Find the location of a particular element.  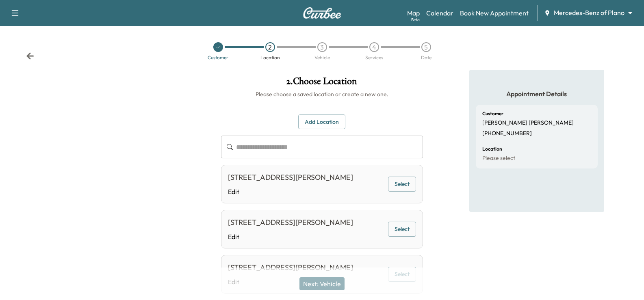

div: Date is located at coordinates (426, 58).